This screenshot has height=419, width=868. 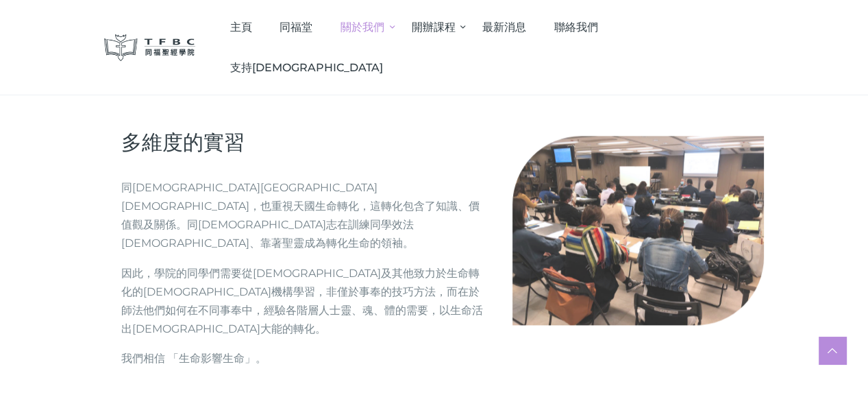 What do you see at coordinates (240, 27) in the screenshot?
I see `a: 主頁` at bounding box center [240, 27].